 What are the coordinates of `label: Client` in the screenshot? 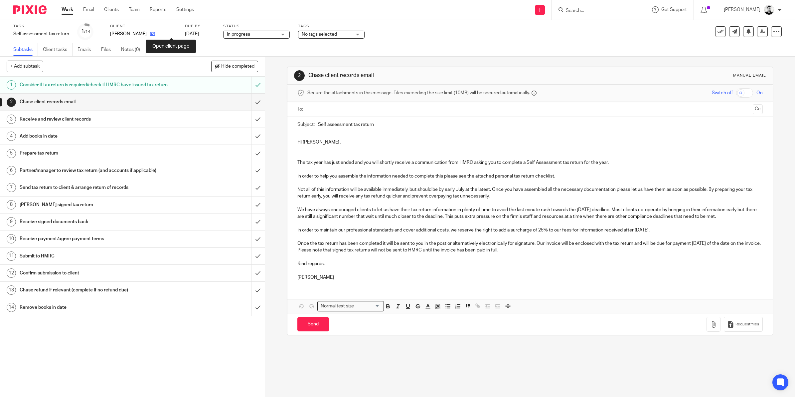 It's located at (143, 26).